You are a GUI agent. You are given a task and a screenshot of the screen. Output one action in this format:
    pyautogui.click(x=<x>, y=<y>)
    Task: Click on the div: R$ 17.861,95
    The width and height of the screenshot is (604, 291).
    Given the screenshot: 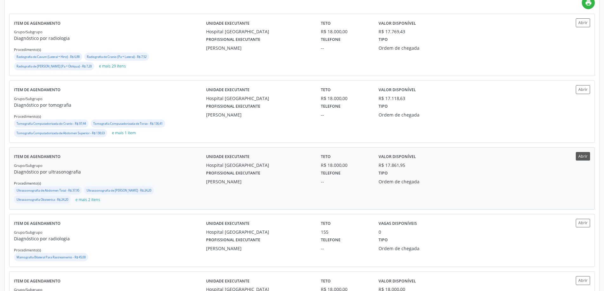 What is the action you would take?
    pyautogui.click(x=392, y=165)
    